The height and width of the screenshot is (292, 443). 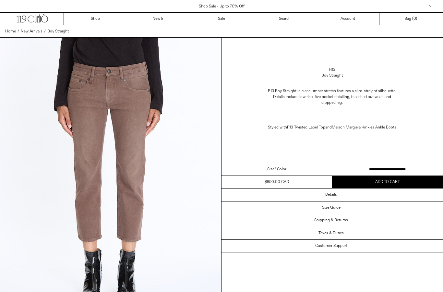 I want to click on span: Home, so click(x=10, y=31).